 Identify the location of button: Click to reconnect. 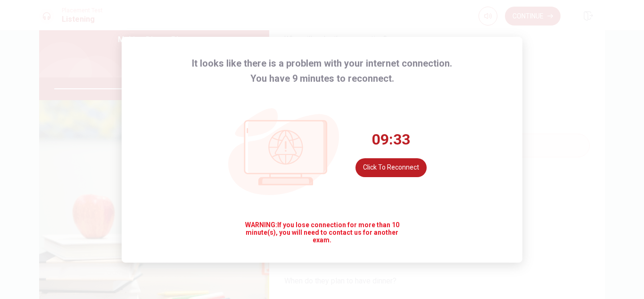
(390, 168).